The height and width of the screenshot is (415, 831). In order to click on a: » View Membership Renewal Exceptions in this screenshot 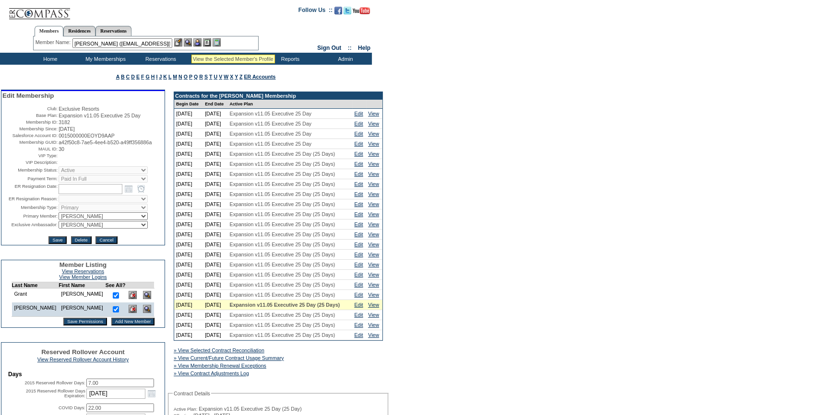, I will do `click(220, 366)`.